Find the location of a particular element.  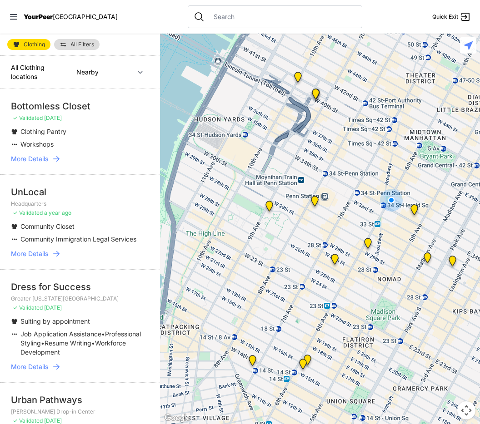

span: Clothing is located at coordinates (34, 45).